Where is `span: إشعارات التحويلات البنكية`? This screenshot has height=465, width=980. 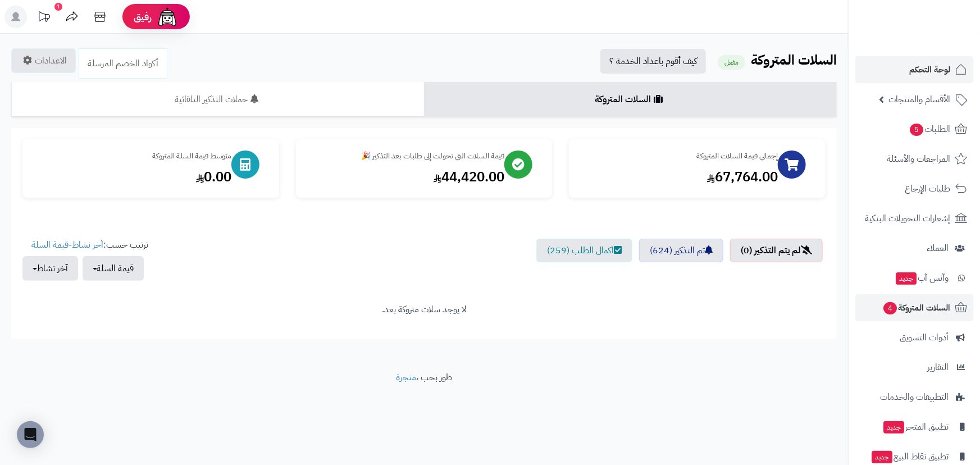
span: إشعارات التحويلات البنكية is located at coordinates (908, 219).